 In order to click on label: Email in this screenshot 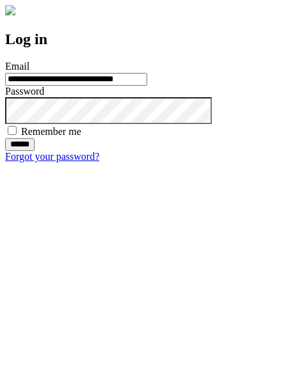, I will do `click(17, 66)`.